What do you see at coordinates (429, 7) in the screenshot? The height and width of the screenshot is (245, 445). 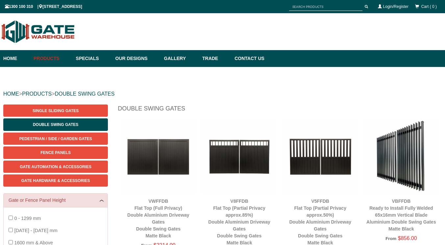 I see `span: Cart ( 0 )` at bounding box center [429, 7].